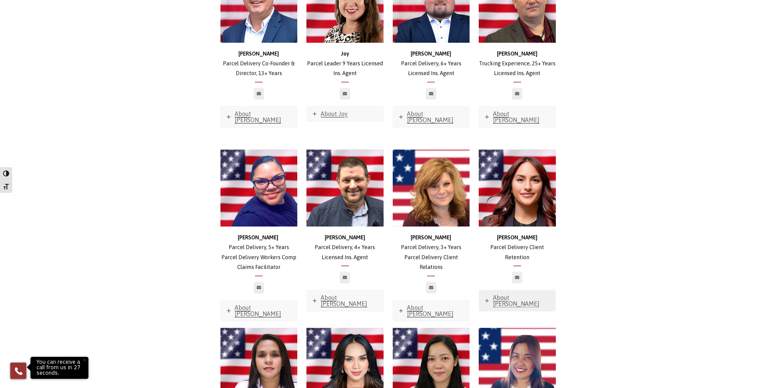  I want to click on img: Phone icon, so click(19, 371).